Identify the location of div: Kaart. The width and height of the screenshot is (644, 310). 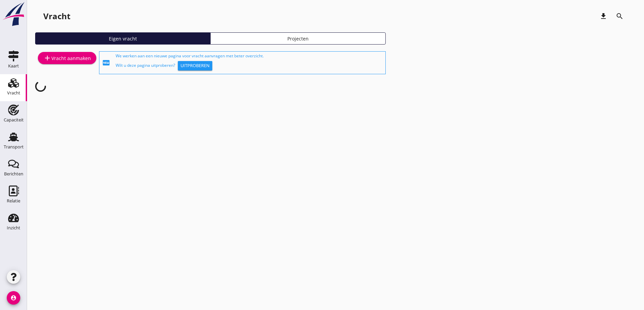
(13, 66).